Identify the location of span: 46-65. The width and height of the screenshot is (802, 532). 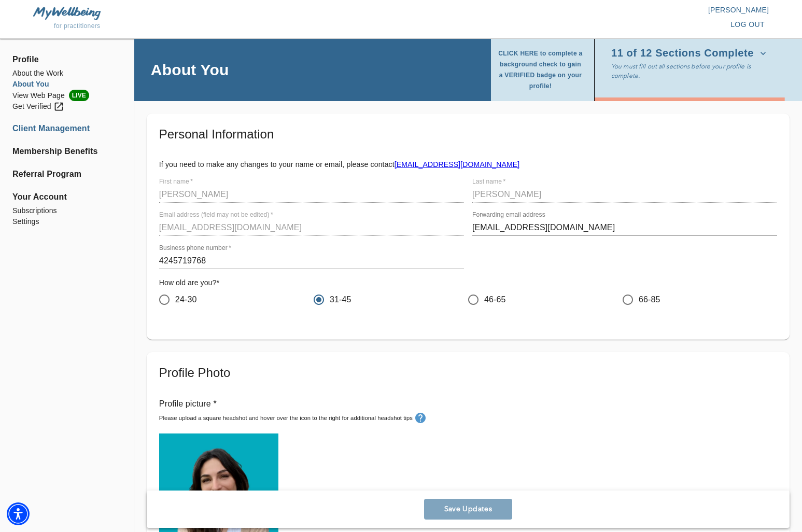
(495, 300).